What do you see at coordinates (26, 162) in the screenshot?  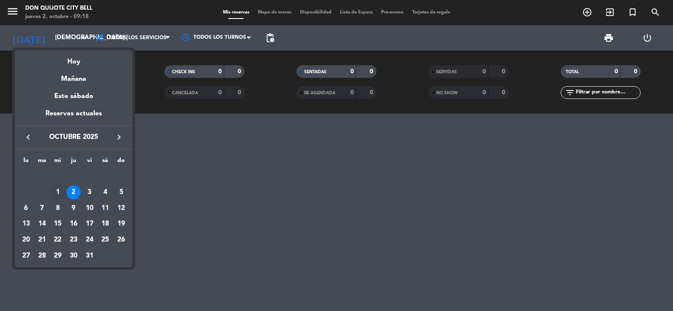 I see `th: lunes` at bounding box center [26, 162].